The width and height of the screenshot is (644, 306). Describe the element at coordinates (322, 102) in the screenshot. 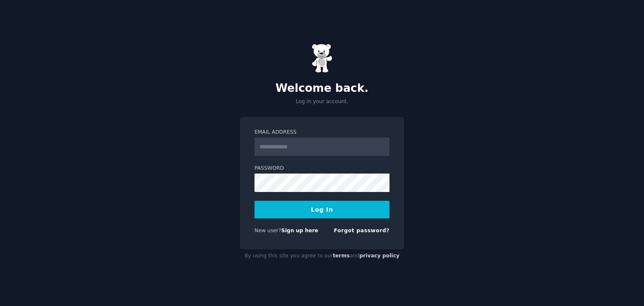

I see `p: Log in your account.` at that location.